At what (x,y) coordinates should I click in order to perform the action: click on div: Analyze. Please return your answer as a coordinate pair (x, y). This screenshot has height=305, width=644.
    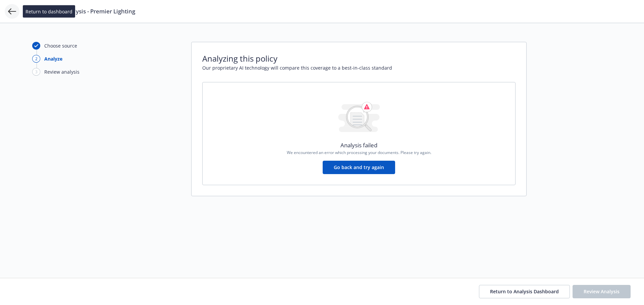
    Looking at the image, I should click on (53, 59).